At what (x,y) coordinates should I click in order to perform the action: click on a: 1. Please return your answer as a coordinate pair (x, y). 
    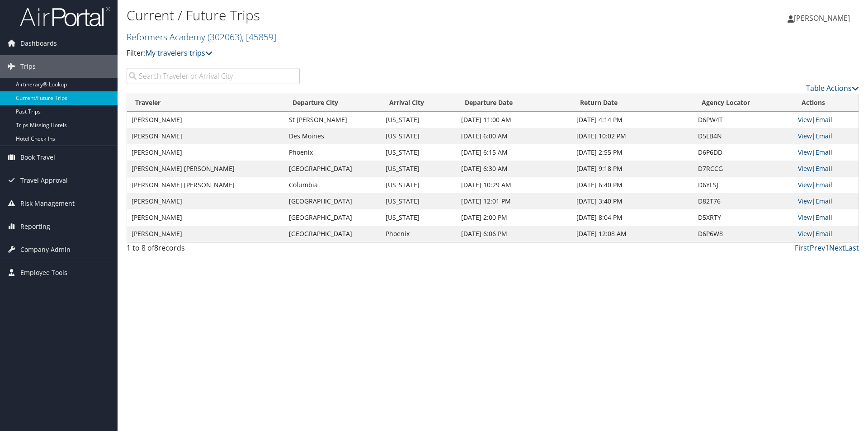
    Looking at the image, I should click on (826, 248).